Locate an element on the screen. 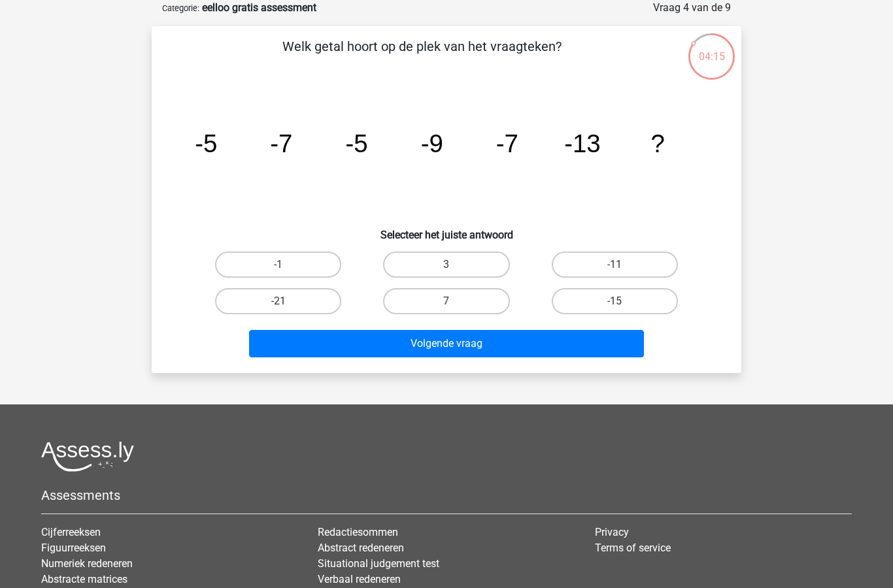 The width and height of the screenshot is (893, 588). a: Terms of service is located at coordinates (632, 548).